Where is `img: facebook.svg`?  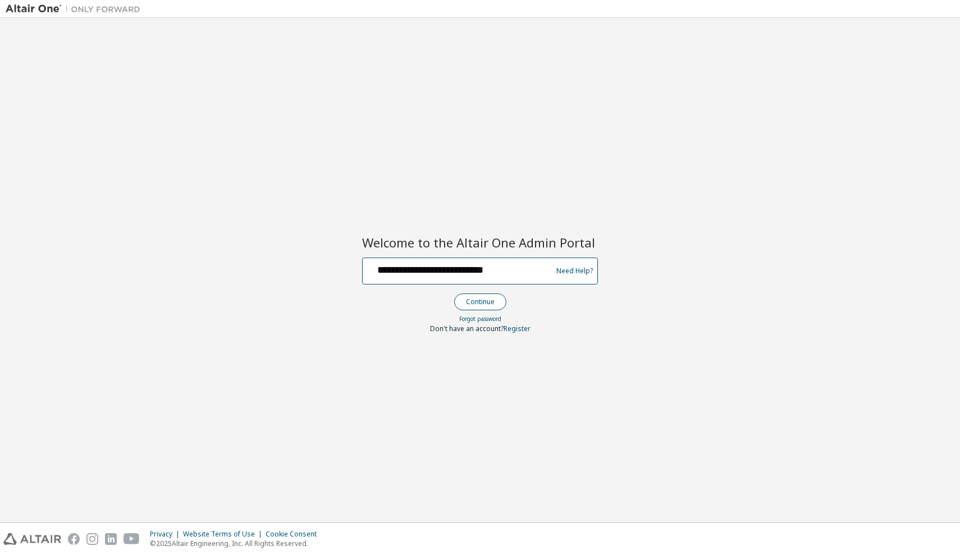 img: facebook.svg is located at coordinates (74, 539).